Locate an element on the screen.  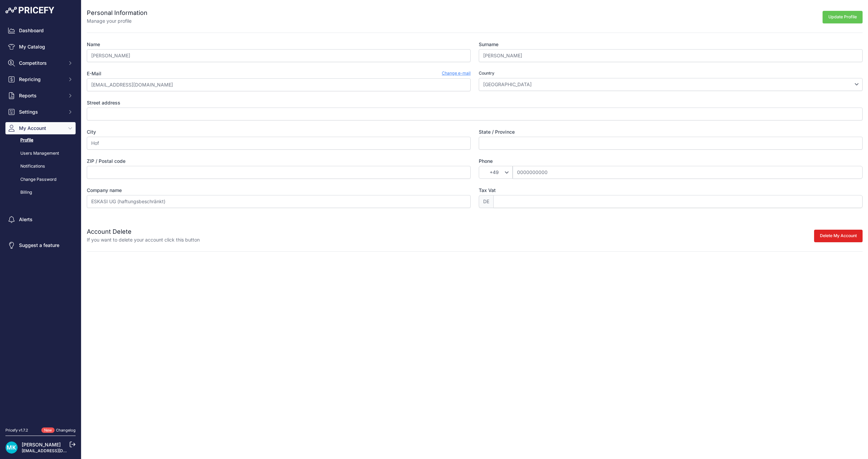
label: Phone is located at coordinates (670, 161).